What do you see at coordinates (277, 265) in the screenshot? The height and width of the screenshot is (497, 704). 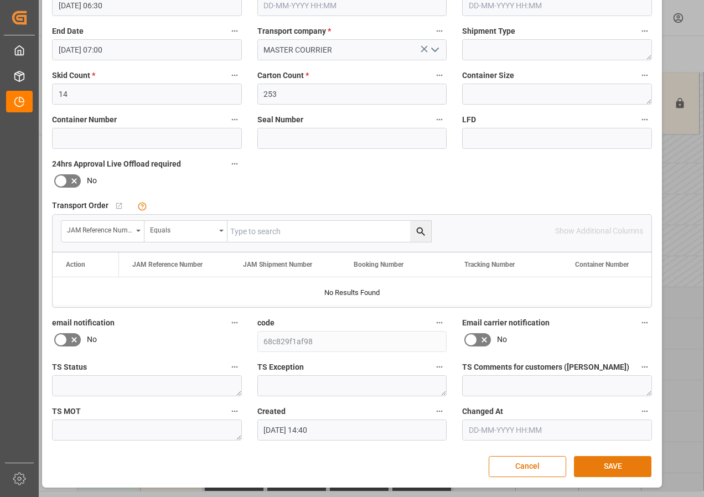 I see `span: JAM Shipment Number` at bounding box center [277, 265].